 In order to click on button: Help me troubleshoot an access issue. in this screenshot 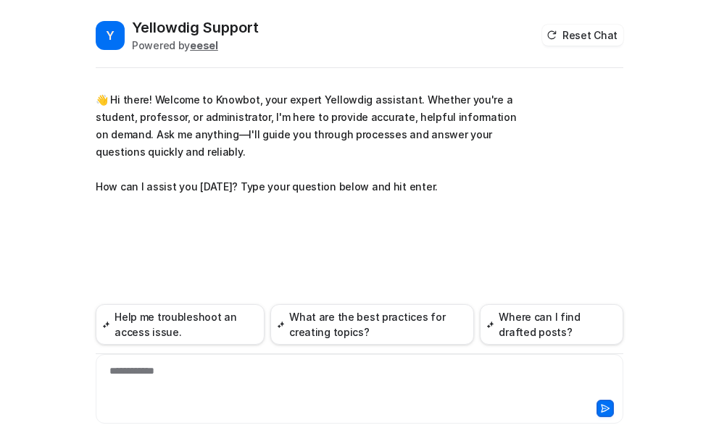, I will do `click(180, 325)`.